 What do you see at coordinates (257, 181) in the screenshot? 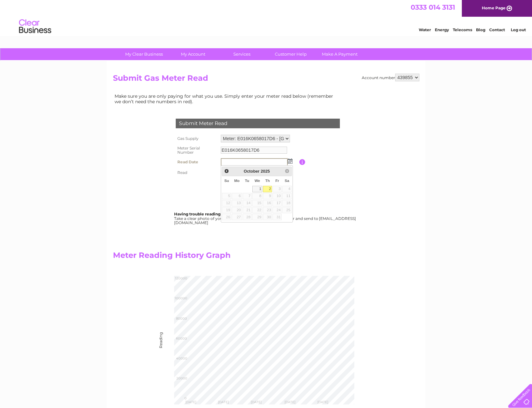
I see `span: Wednesday` at bounding box center [257, 181].